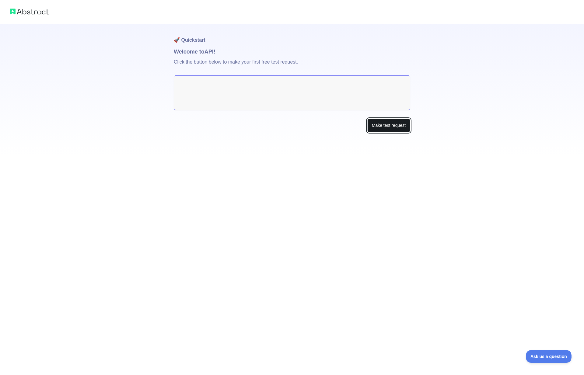  What do you see at coordinates (292, 36) in the screenshot?
I see `h1: 🚀 Quickstart` at bounding box center [292, 36].